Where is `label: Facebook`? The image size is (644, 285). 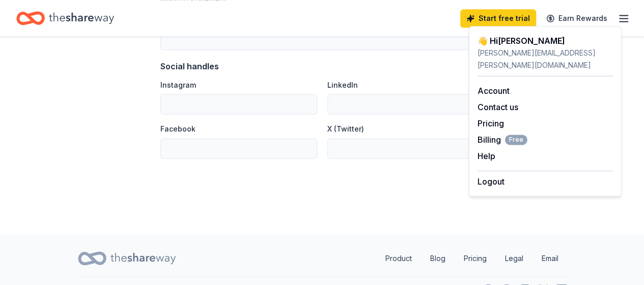
label: Facebook is located at coordinates (178, 129).